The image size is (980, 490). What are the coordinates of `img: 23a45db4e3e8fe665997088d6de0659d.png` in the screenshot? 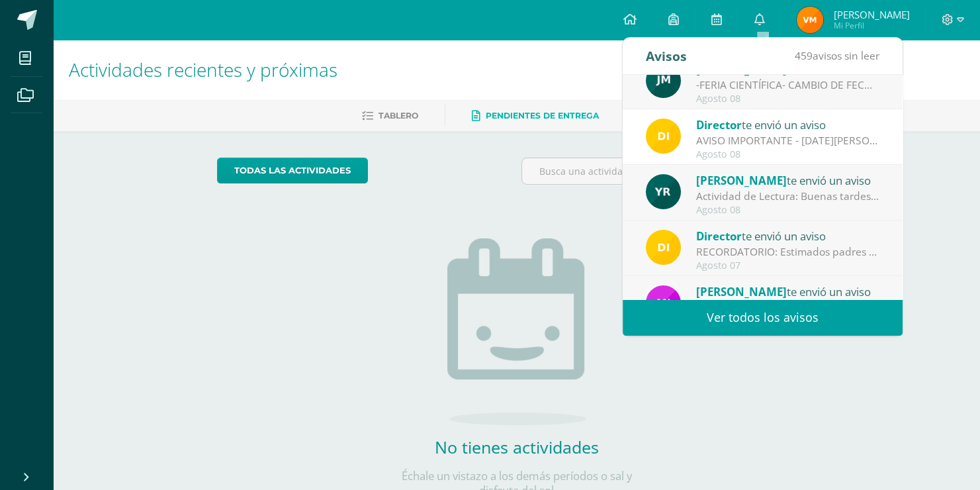 It's located at (810, 20).